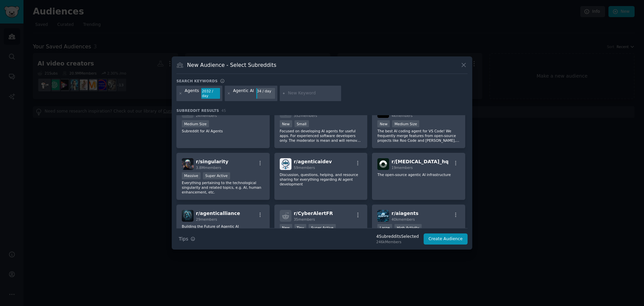 This screenshot has height=306, width=644. Describe the element at coordinates (209, 167) in the screenshot. I see `span: 3.8M members` at that location.